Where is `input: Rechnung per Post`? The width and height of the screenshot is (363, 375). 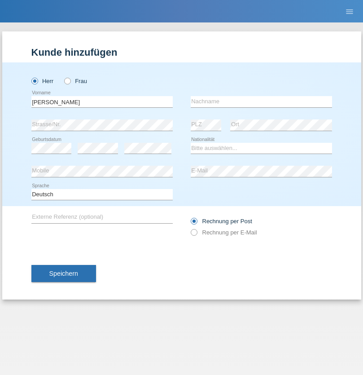
input: Rechnung per Post is located at coordinates (194, 223).